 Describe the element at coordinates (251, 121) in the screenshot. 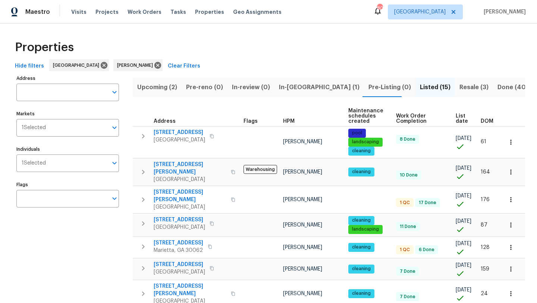

I see `span: Flags` at that location.